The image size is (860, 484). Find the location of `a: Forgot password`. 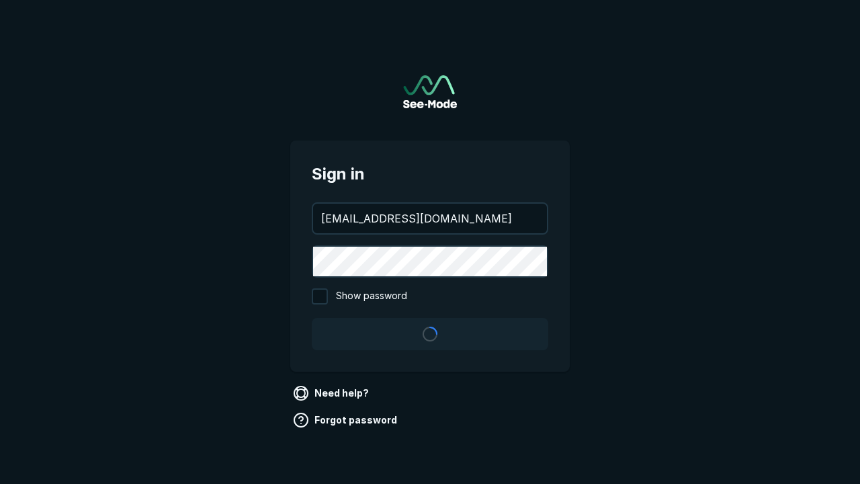

a: Forgot password is located at coordinates (346, 420).